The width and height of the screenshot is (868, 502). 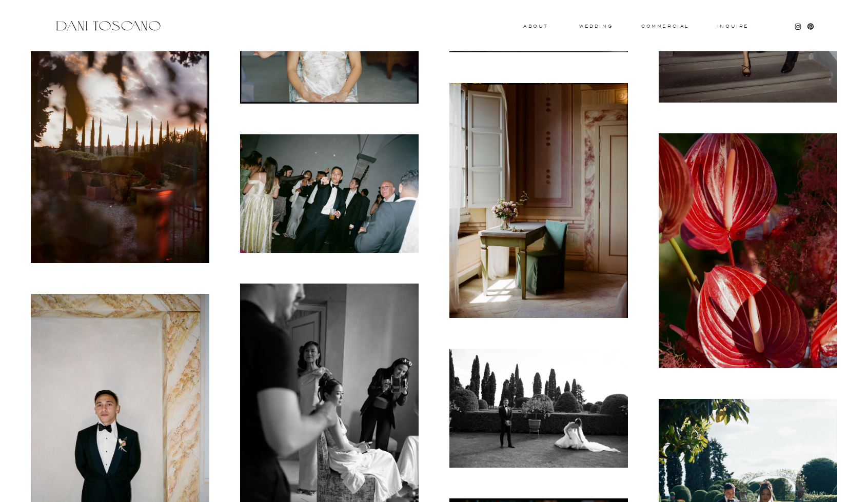 I want to click on a: wedding, so click(x=596, y=26).